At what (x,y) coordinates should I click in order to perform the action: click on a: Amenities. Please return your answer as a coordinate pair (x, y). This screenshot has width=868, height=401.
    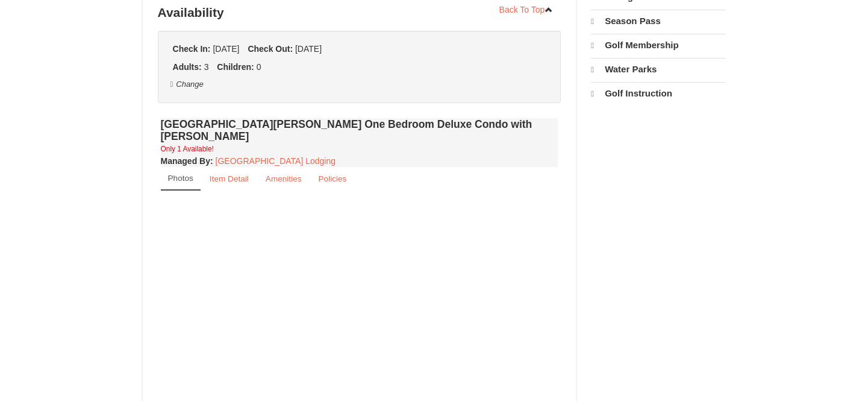
    Looking at the image, I should click on (284, 178).